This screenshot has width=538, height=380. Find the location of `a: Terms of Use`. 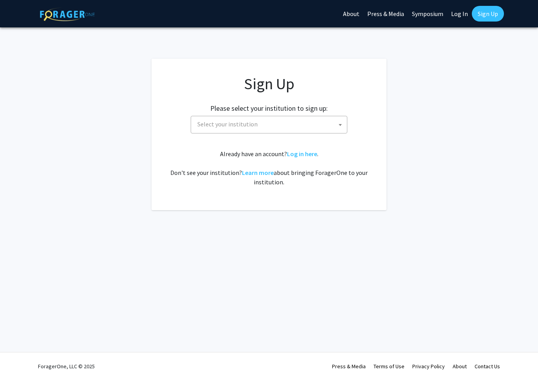

a: Terms of Use is located at coordinates (389, 366).